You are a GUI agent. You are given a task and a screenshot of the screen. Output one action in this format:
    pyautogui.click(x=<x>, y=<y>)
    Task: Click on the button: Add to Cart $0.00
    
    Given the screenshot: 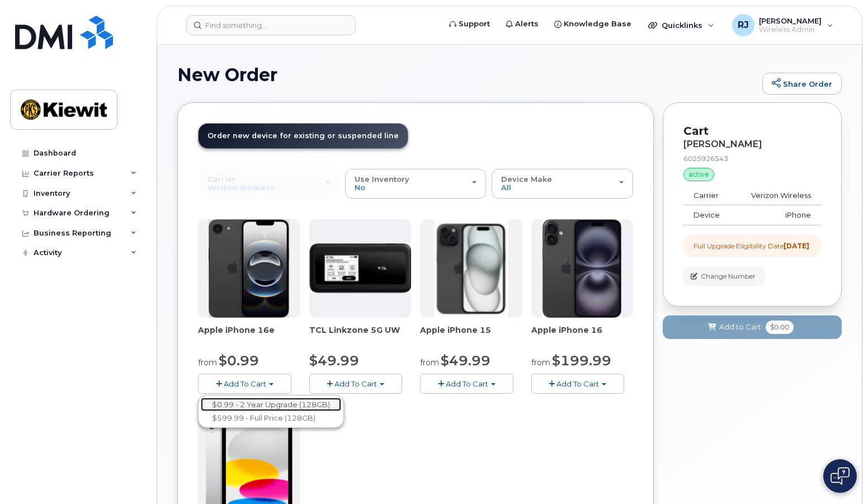 What is the action you would take?
    pyautogui.click(x=753, y=327)
    